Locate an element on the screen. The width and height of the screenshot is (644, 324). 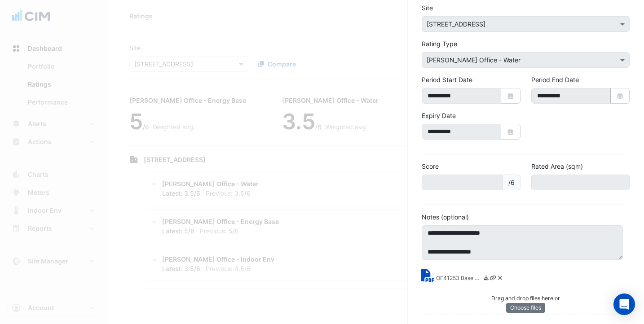
a: Download is located at coordinates (486, 278).